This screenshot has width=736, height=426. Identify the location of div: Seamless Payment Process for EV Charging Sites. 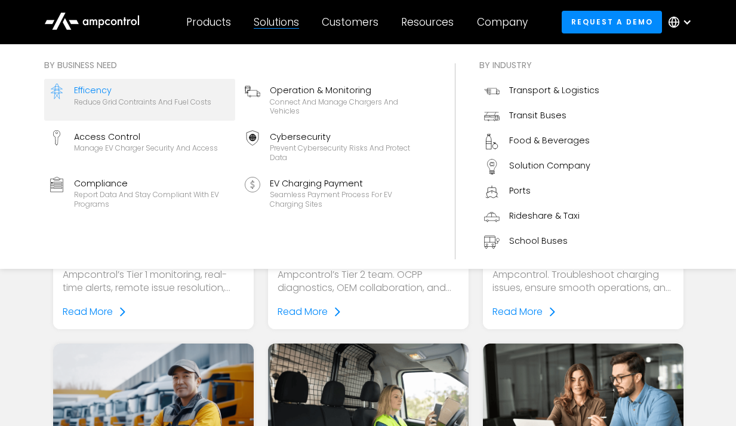
(348, 199).